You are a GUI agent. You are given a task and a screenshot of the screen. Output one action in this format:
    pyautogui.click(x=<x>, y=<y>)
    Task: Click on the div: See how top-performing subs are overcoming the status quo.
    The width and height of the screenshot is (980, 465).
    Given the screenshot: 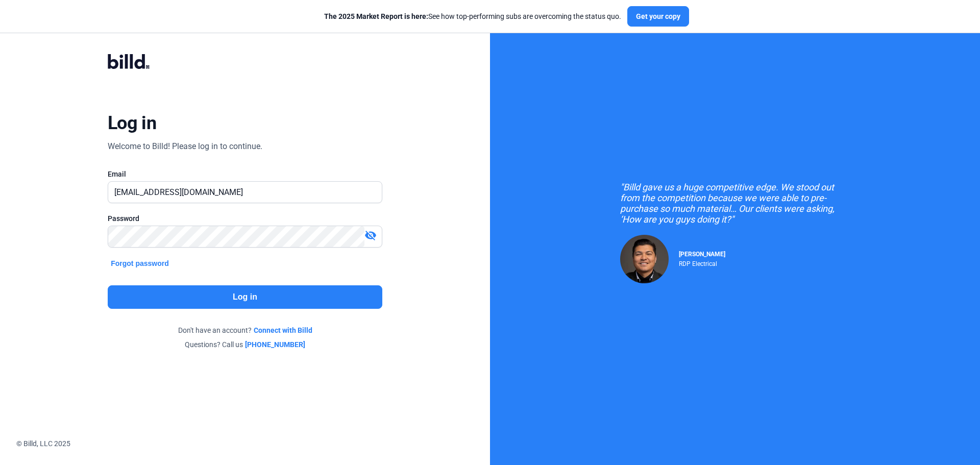 What is the action you would take?
    pyautogui.click(x=473, y=16)
    